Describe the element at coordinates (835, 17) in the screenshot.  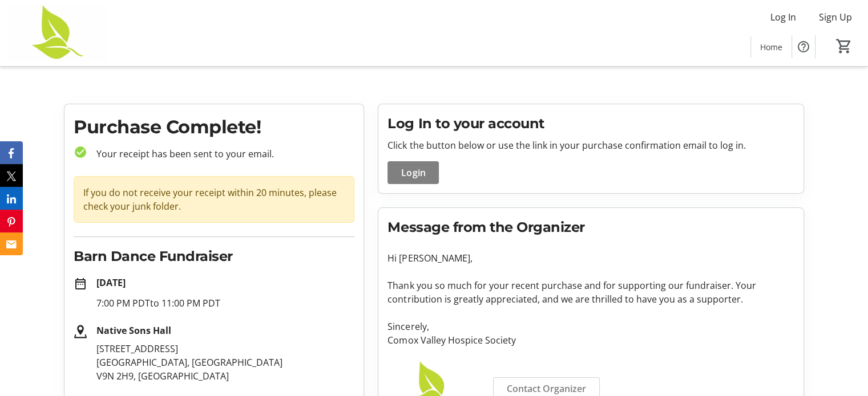
I see `span: Sign Up` at that location.